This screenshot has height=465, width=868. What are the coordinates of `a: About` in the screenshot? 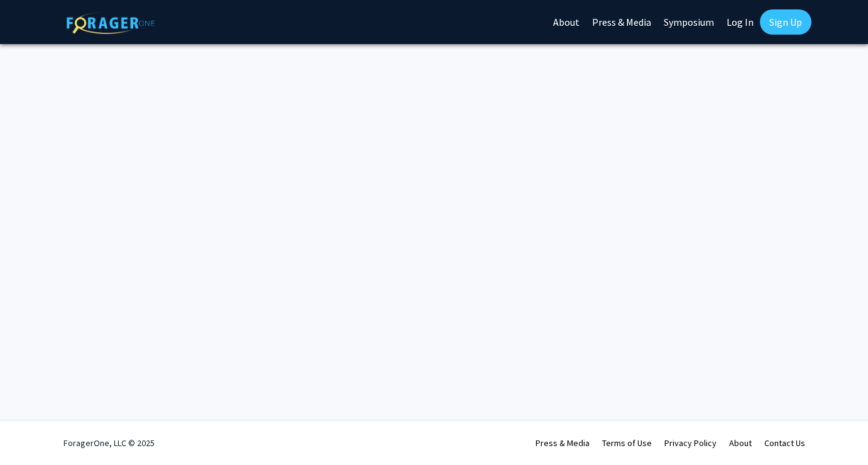 It's located at (740, 443).